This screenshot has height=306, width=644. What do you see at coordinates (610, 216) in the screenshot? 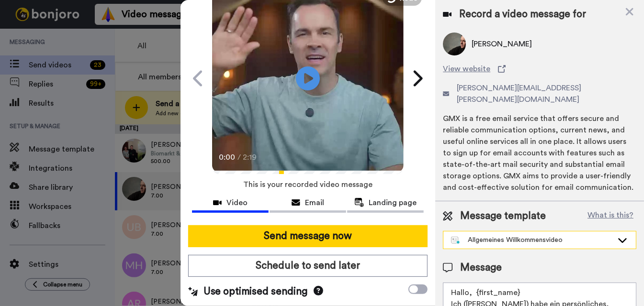
I see `button: What is this?` at bounding box center [610, 216].